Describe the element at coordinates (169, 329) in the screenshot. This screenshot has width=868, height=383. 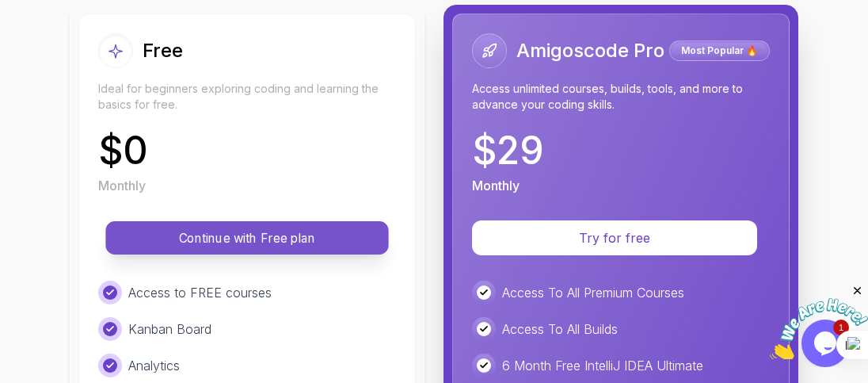
I see `p: Kanban Board` at that location.